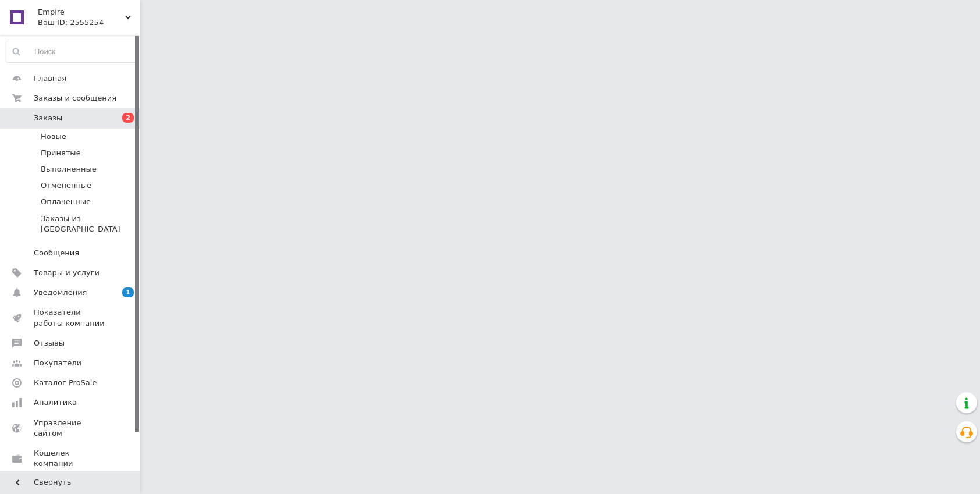 The height and width of the screenshot is (494, 980). What do you see at coordinates (57, 253) in the screenshot?
I see `span: Сообщения` at bounding box center [57, 253].